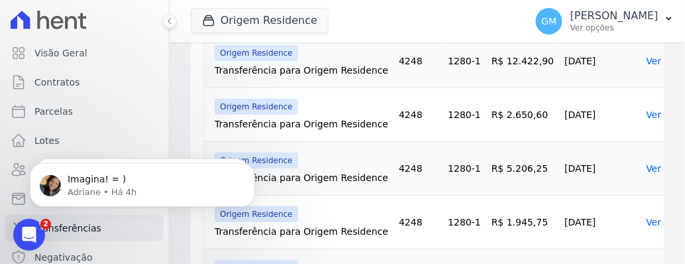  Describe the element at coordinates (84, 53) in the screenshot. I see `a: Visão Geral` at that location.